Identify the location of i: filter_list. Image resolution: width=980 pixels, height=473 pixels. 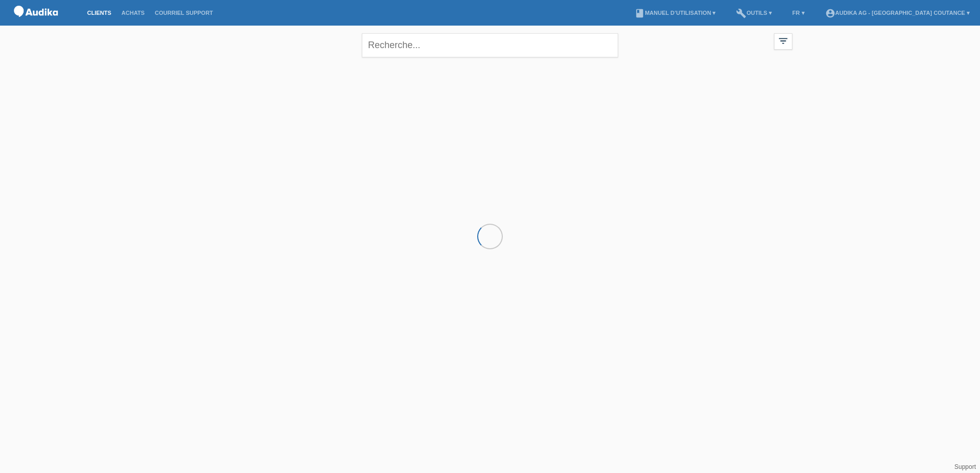
(783, 41).